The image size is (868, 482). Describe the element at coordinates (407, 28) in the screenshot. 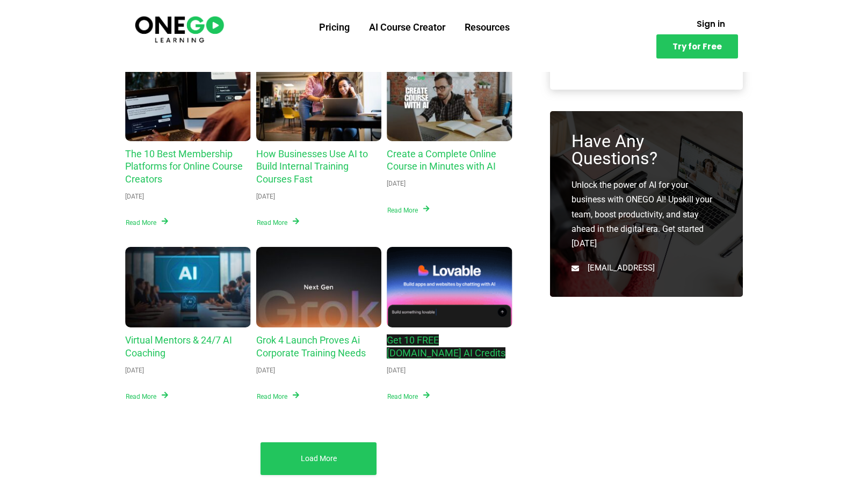

I see `a: AI Course Creator` at that location.